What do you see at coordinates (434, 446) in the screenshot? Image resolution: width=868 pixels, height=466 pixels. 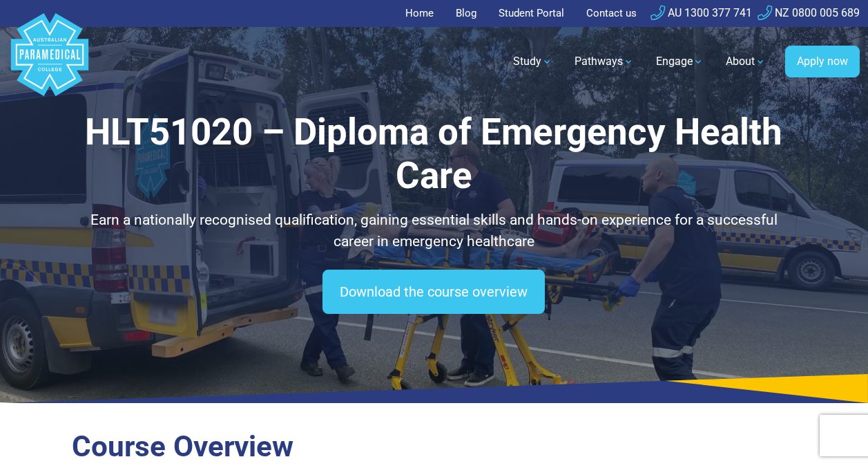 I see `h2: Course Overview` at bounding box center [434, 446].